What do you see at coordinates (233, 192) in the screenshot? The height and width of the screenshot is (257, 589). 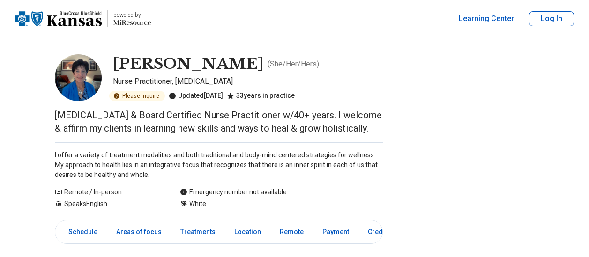 I see `div: Emergency number not available` at bounding box center [233, 192].